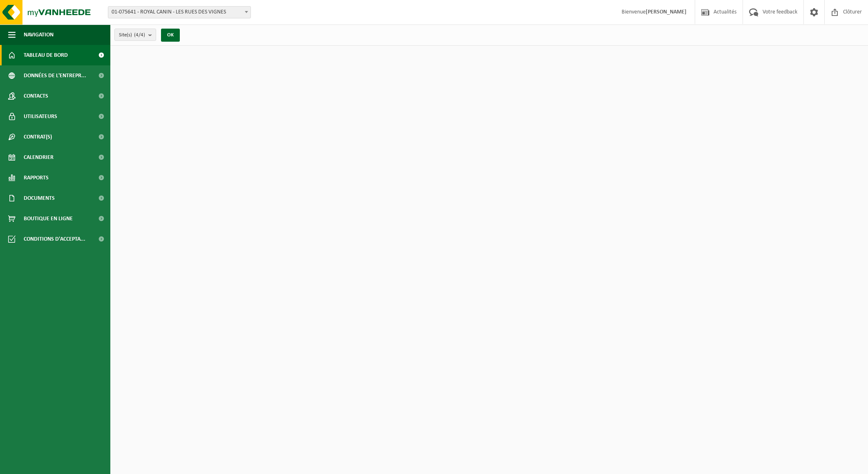 The image size is (868, 474). Describe the element at coordinates (36, 178) in the screenshot. I see `span: Rapports` at that location.